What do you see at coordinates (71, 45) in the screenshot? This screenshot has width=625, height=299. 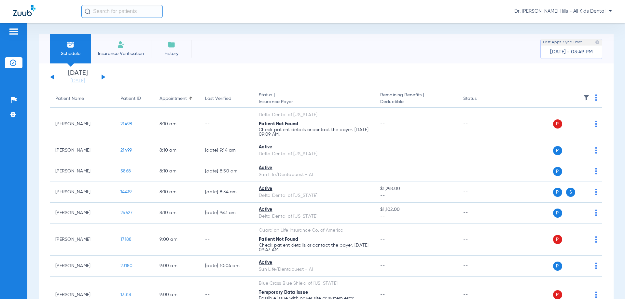 I see `img: Schedule` at bounding box center [71, 45].